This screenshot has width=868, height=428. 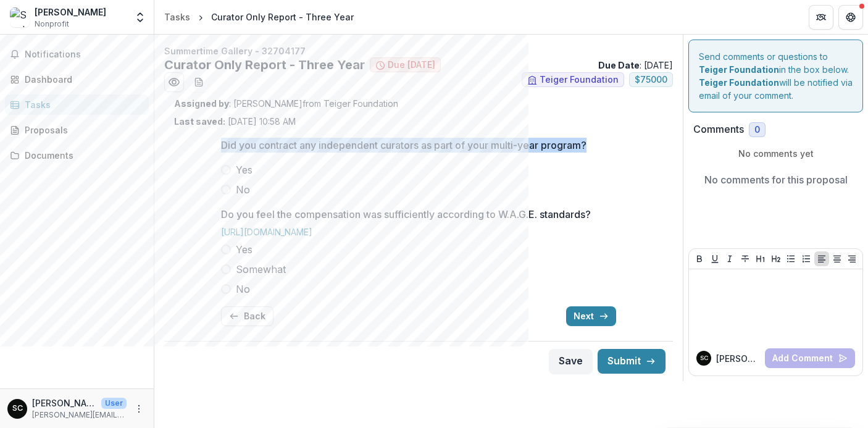 I want to click on p: User, so click(x=113, y=403).